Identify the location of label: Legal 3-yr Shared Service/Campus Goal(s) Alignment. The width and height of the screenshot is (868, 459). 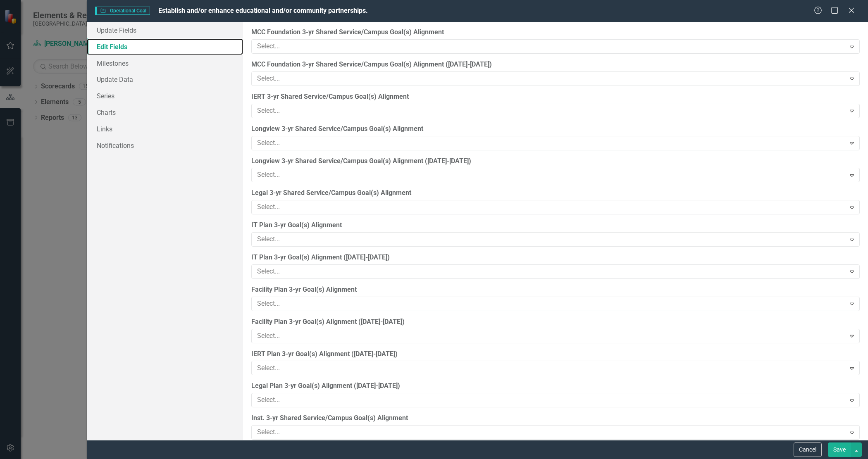
(556, 193).